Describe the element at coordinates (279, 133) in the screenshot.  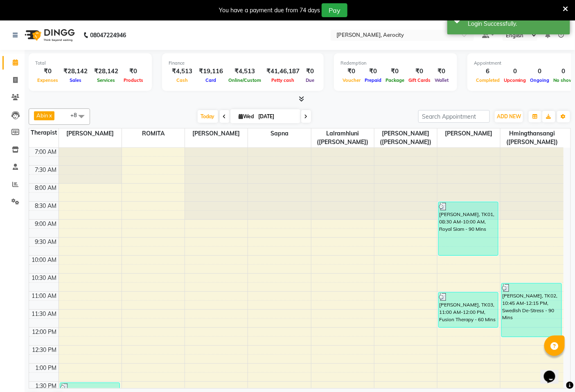
I see `span: Sapna` at that location.